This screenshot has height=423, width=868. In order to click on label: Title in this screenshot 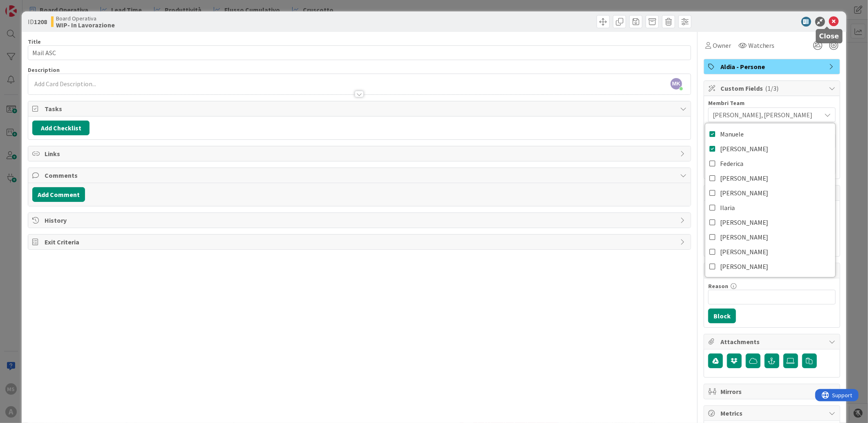, I will do `click(35, 41)`.